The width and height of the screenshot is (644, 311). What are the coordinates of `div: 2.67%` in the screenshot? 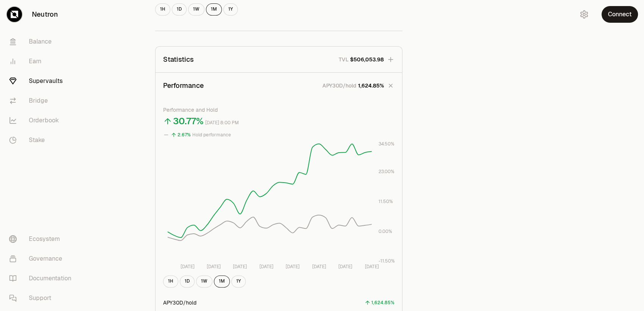 It's located at (184, 135).